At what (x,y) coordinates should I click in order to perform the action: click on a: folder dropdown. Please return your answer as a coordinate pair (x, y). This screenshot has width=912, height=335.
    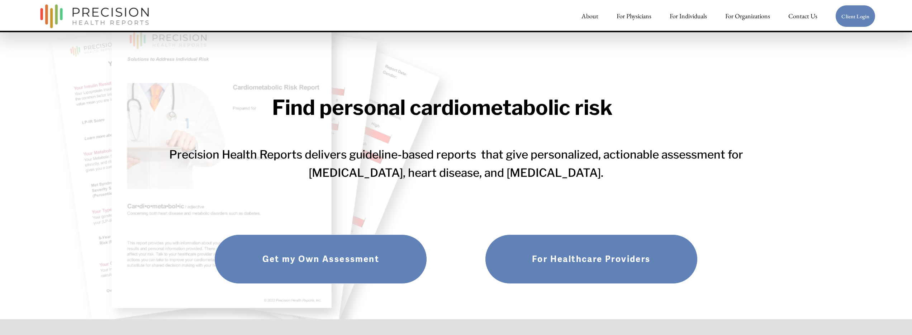
    Looking at the image, I should click on (747, 16).